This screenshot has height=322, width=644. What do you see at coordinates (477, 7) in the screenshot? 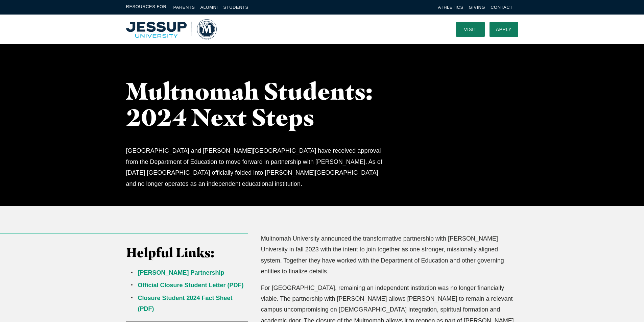
I see `a: Giving` at bounding box center [477, 7].